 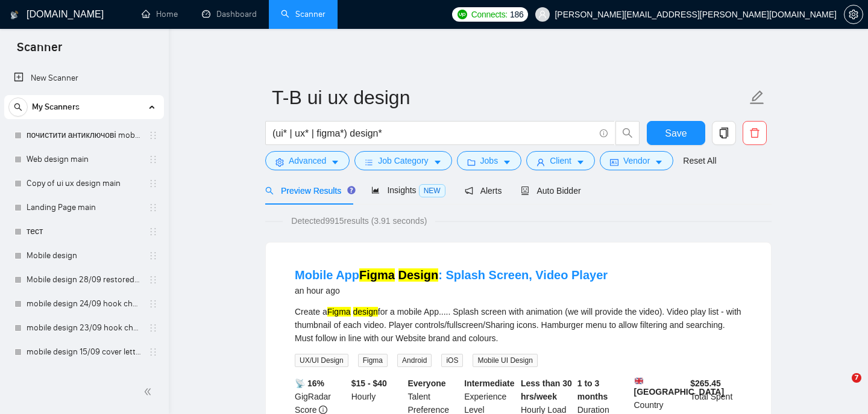 I want to click on span: Mobile UI Design, so click(x=505, y=361).